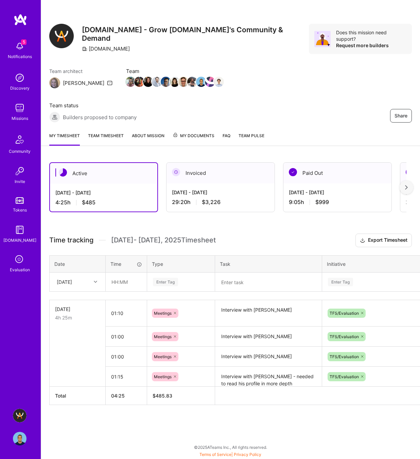  I want to click on img: Active, so click(63, 172).